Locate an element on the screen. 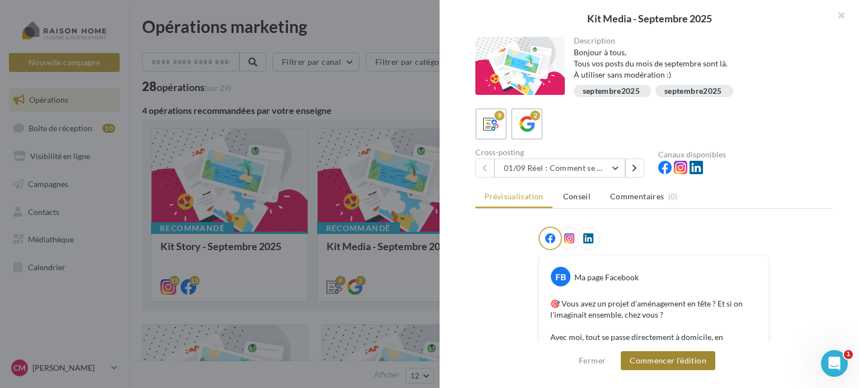 This screenshot has width=859, height=388. div: Ma page Facebook is located at coordinates (606, 278).